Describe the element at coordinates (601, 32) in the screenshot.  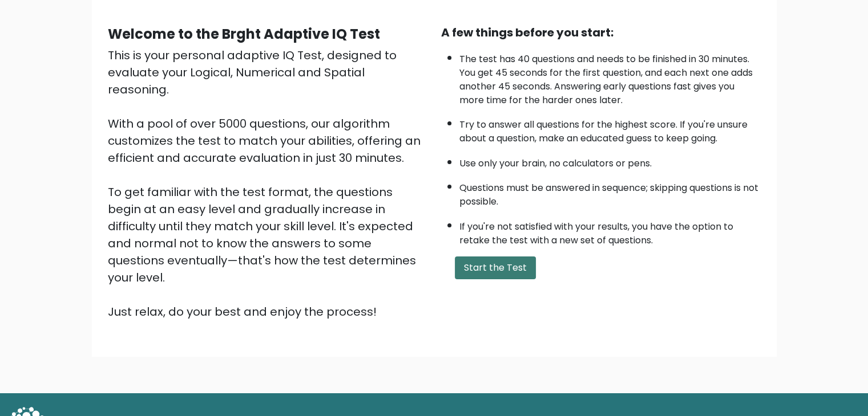
I see `div: A few things before you start:` at that location.